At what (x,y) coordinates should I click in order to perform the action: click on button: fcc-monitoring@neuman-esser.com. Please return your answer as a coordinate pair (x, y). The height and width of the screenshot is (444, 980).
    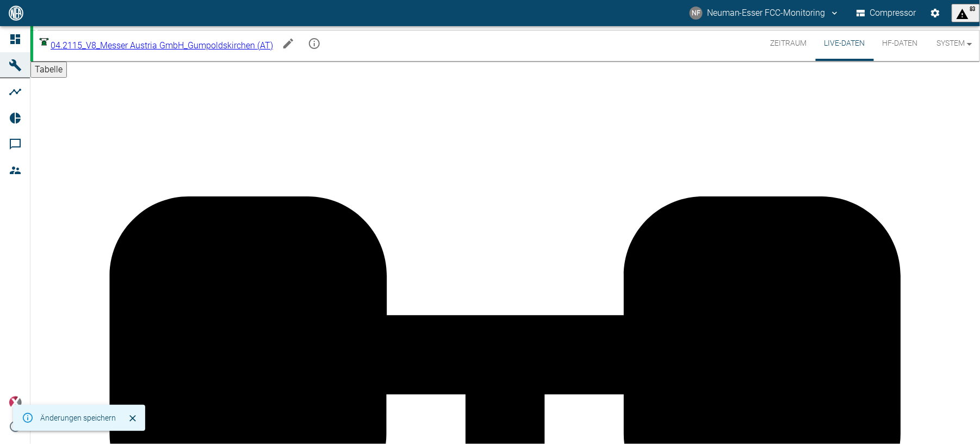
    Looking at the image, I should click on (764, 13).